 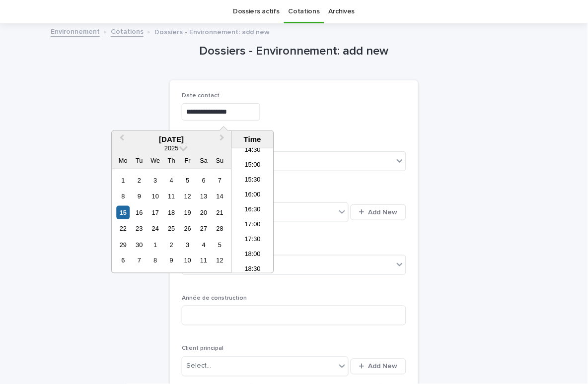 What do you see at coordinates (75, 31) in the screenshot?
I see `a: Environnement` at bounding box center [75, 31].